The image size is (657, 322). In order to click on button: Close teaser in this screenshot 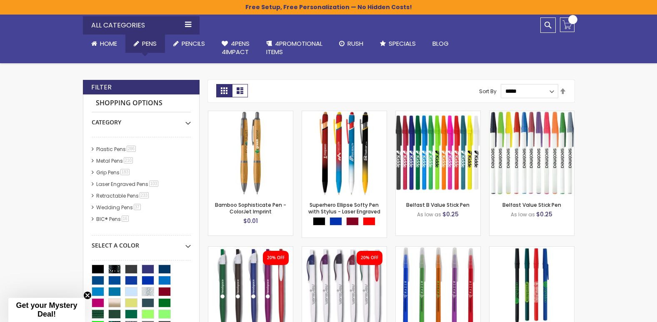, I will do `click(87, 296)`.